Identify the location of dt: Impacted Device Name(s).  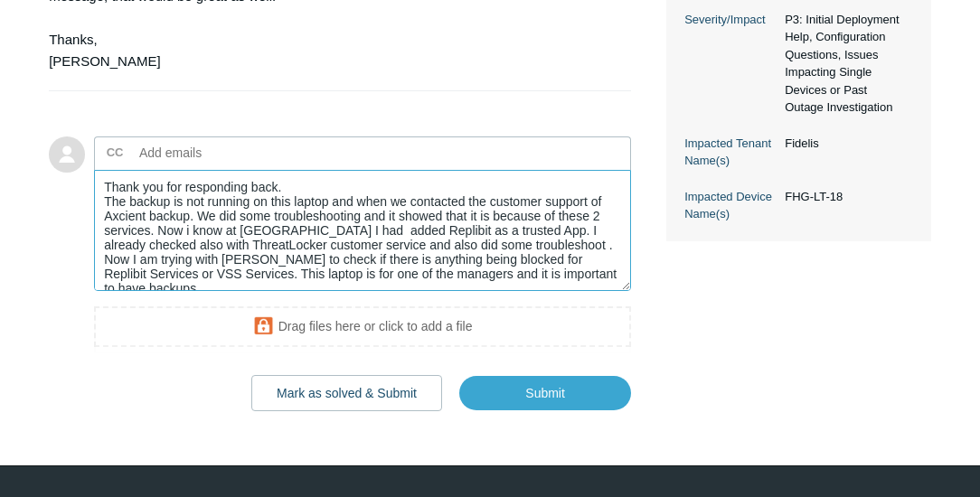
(730, 205).